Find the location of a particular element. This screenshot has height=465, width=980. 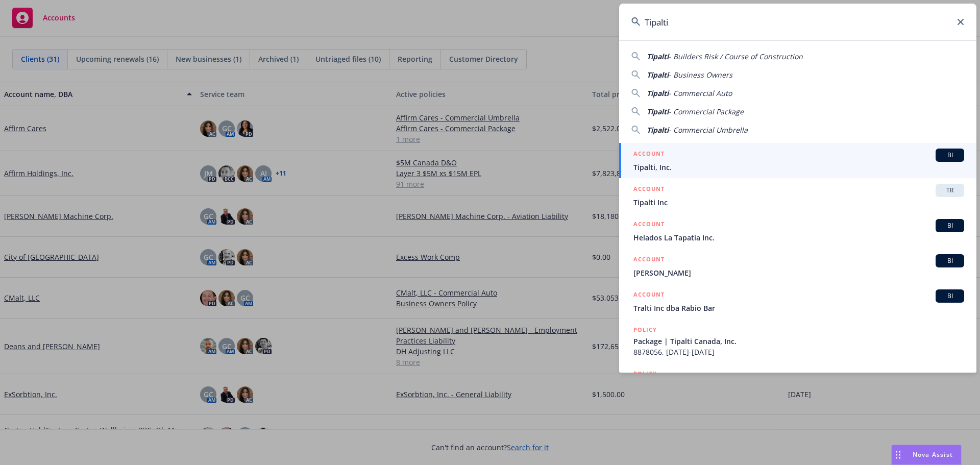

span: TR is located at coordinates (950, 191).